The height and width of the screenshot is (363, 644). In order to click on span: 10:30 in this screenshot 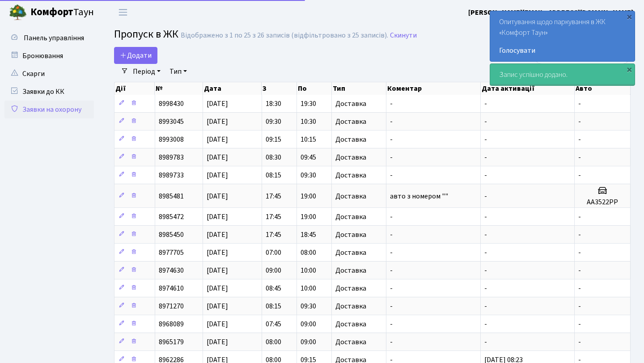, I will do `click(308, 121)`.